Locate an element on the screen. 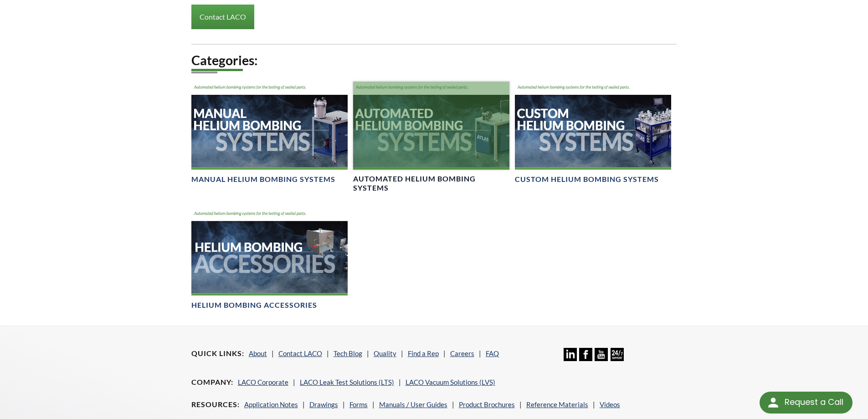 Image resolution: width=868 pixels, height=419 pixels. h2: Categories: is located at coordinates (434, 60).